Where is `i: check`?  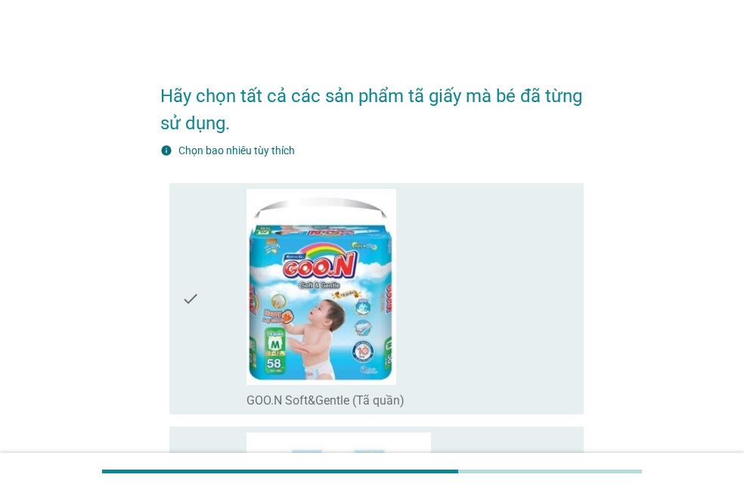 i: check is located at coordinates (191, 299).